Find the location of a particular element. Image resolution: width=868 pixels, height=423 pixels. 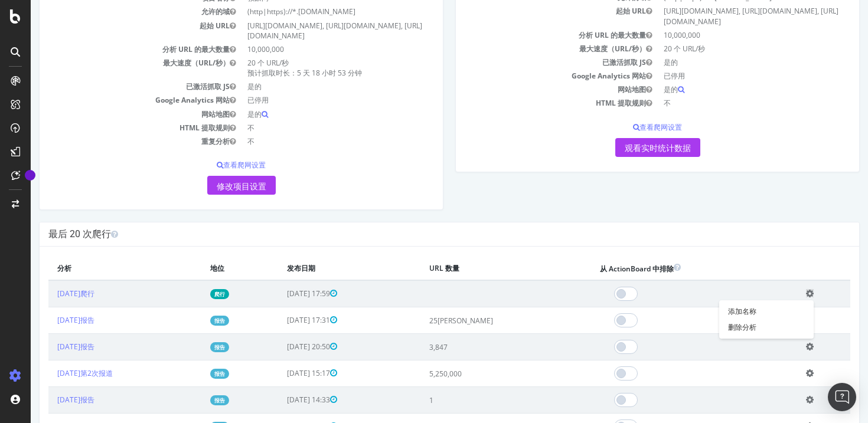

font: 5,250,000 is located at coordinates (415, 373).